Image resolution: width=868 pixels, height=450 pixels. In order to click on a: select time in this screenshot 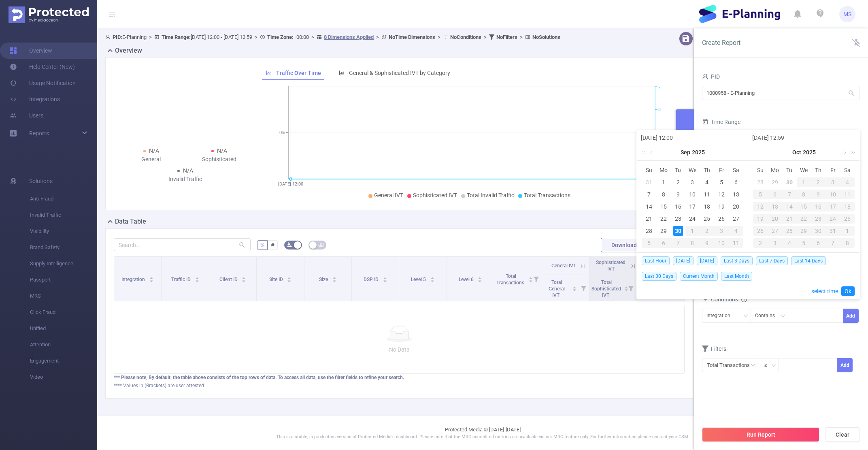, I will do `click(825, 291)`.